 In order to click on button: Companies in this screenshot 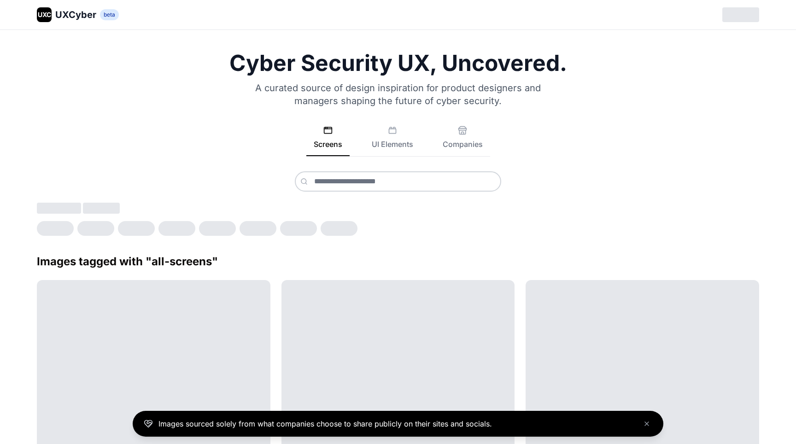, I will do `click(463, 141)`.